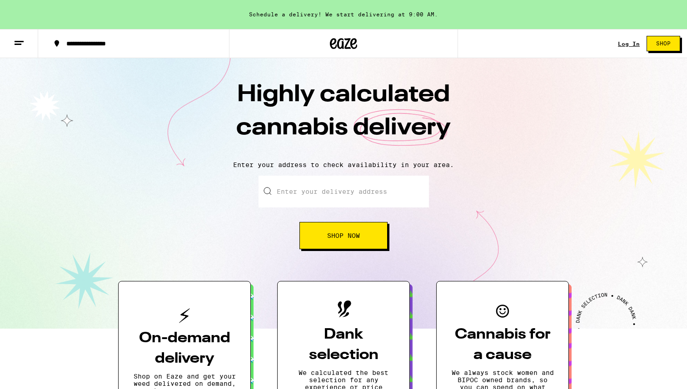 This screenshot has width=687, height=389. What do you see at coordinates (344, 116) in the screenshot?
I see `h1: Highly calculated cannabis delivery` at bounding box center [344, 116].